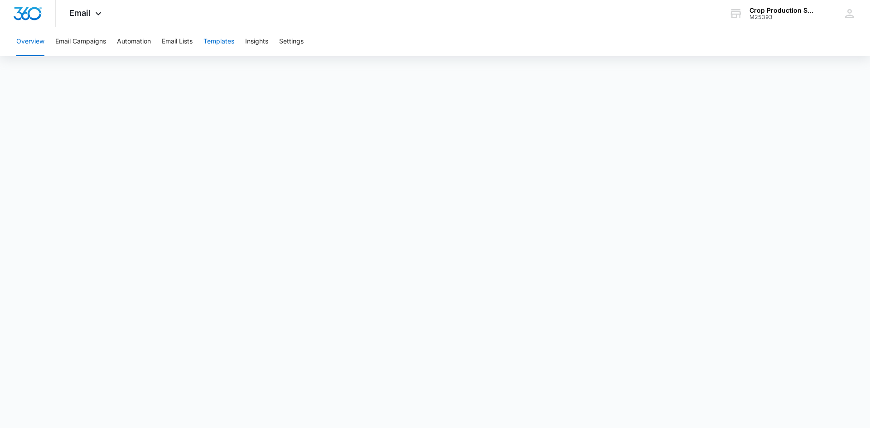 Image resolution: width=870 pixels, height=428 pixels. I want to click on div: account id, so click(783, 17).